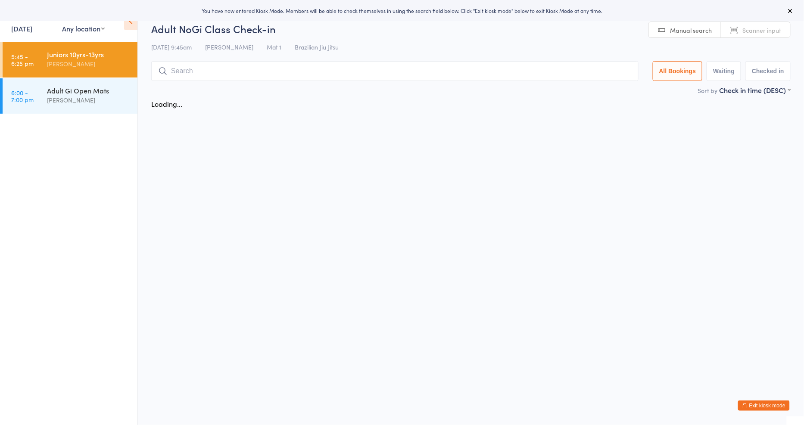  What do you see at coordinates (708, 91) in the screenshot?
I see `label: Sort by` at bounding box center [708, 91].